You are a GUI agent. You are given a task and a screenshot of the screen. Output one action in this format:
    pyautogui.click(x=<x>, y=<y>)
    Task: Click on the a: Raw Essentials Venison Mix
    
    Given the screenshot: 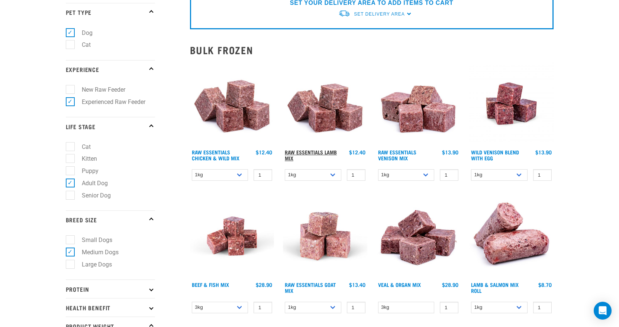 What is the action you would take?
    pyautogui.click(x=397, y=155)
    